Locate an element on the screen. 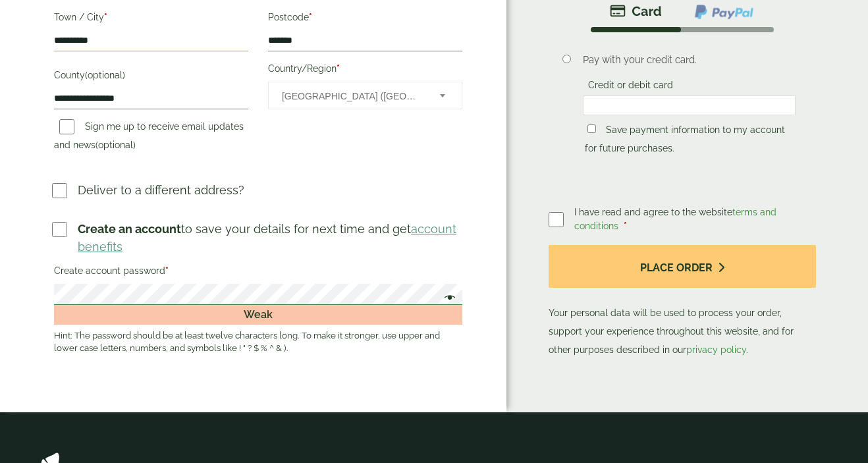 The height and width of the screenshot is (463, 868). label: Town / City is located at coordinates (150, 19).